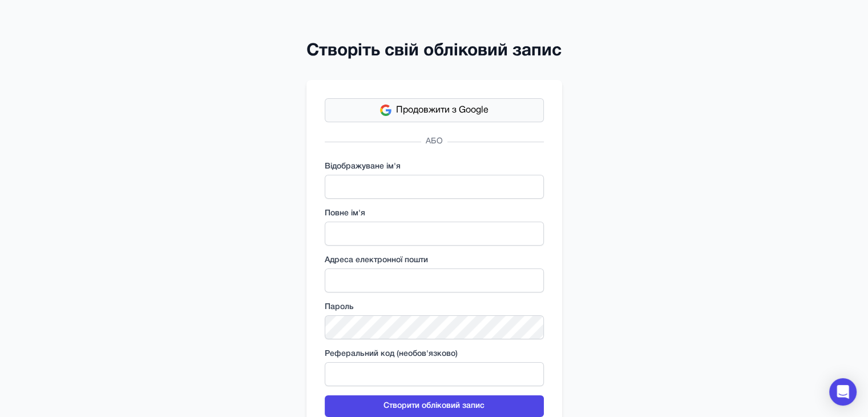  I want to click on font: Адреса електронної пошти, so click(376, 260).